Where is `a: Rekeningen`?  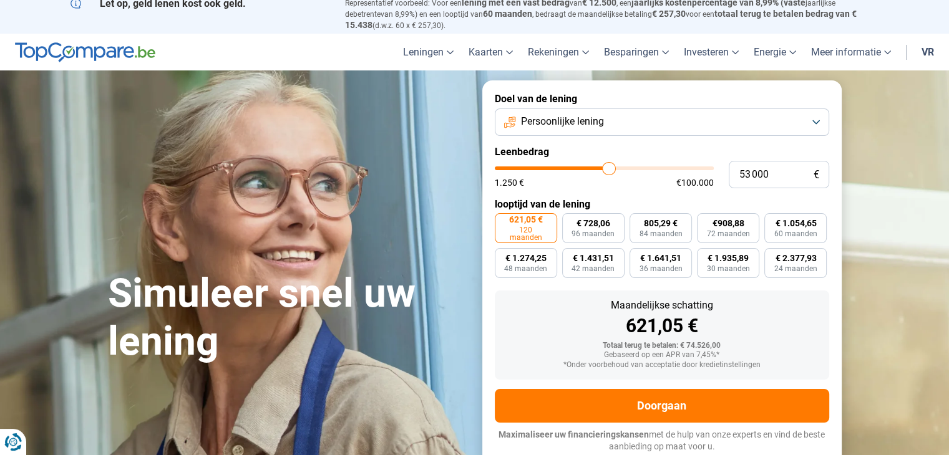
a: Rekeningen is located at coordinates (558, 52).